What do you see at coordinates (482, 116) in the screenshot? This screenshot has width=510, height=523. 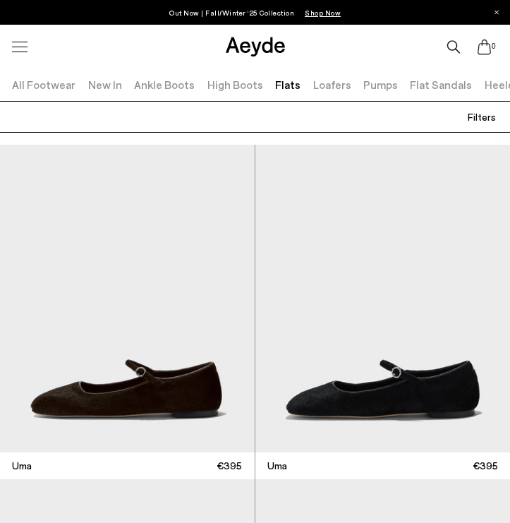 I see `span: Filters` at bounding box center [482, 116].